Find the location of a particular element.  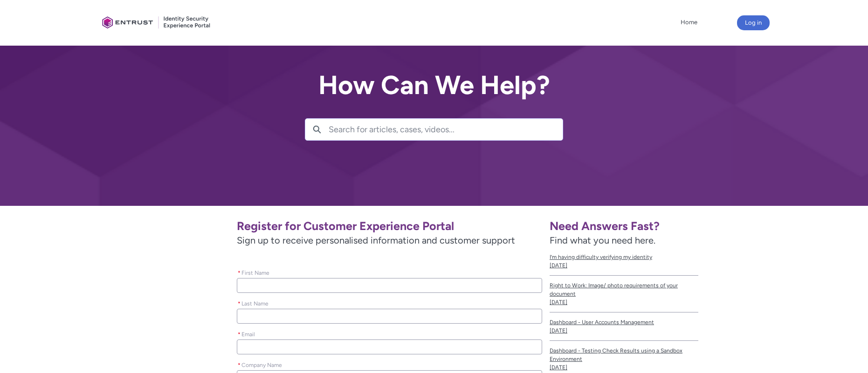

span: Sign up to receive personalised information and customer support is located at coordinates (390, 241).